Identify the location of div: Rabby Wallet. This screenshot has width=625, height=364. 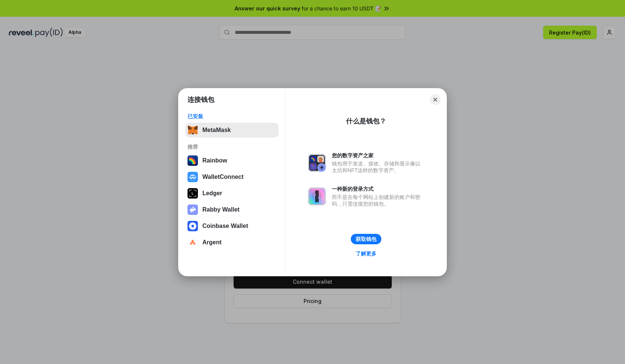
(221, 210).